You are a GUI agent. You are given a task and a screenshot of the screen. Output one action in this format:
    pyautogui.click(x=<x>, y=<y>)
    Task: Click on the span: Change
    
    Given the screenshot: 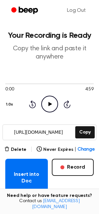 What is the action you would take?
    pyautogui.click(x=86, y=150)
    